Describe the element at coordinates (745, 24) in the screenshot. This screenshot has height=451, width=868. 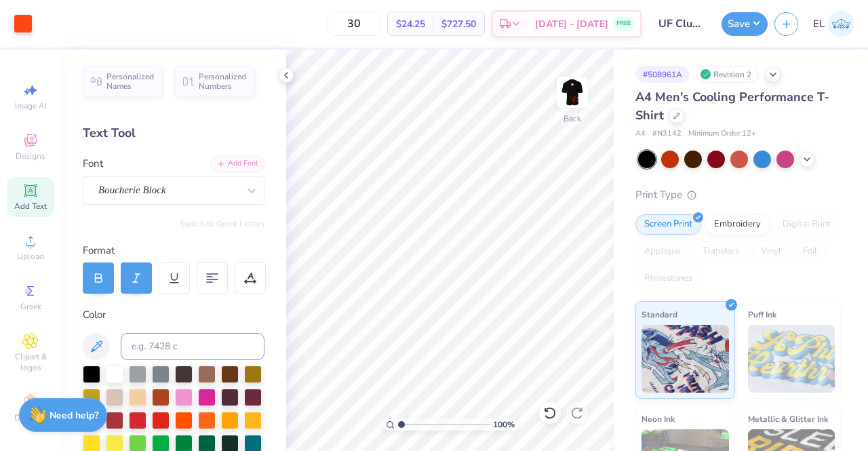
I see `button: Save` at that location.